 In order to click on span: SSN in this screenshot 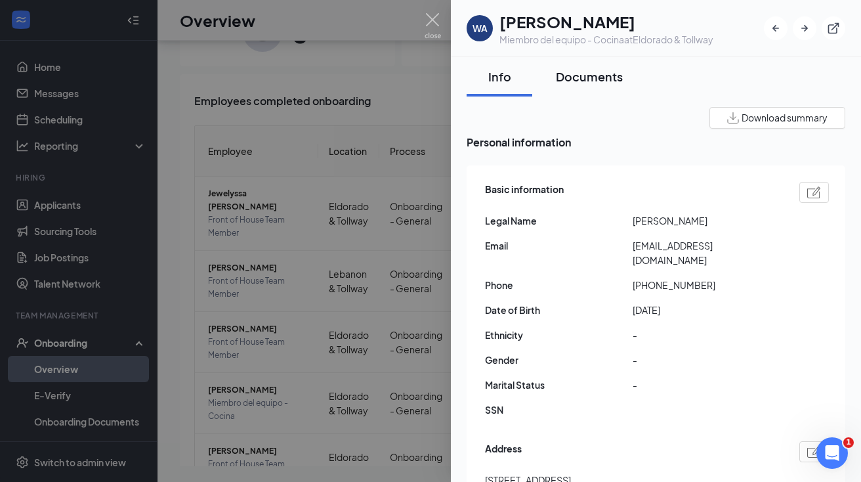, I will do `click(558, 409)`.